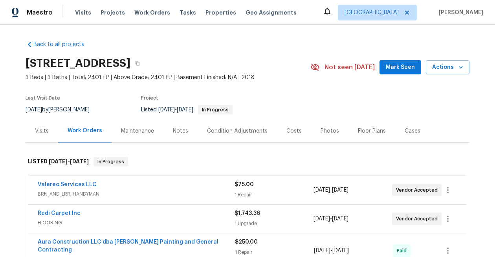 Image resolution: width=495 pixels, height=257 pixels. Describe the element at coordinates (85, 130) in the screenshot. I see `div: Work Orders` at that location.